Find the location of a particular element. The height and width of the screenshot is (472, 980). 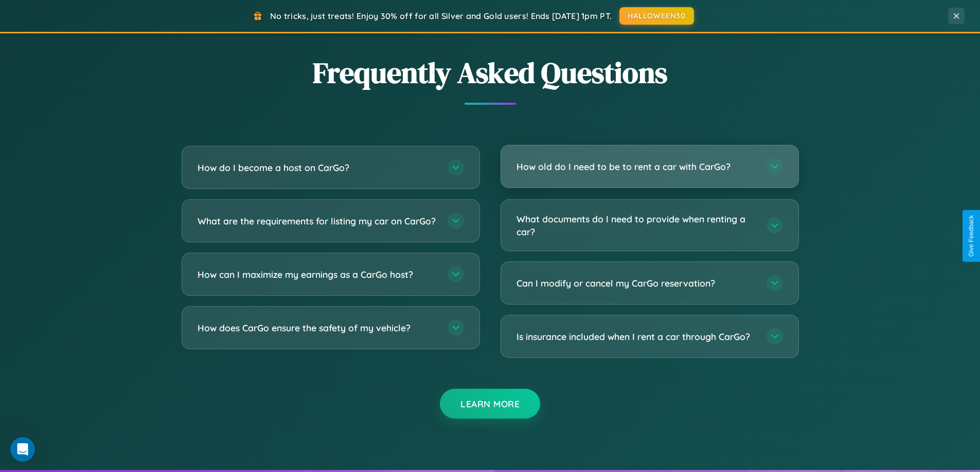

h3: Is insurance included when I rent a car through CarGo? is located at coordinates (636, 337).